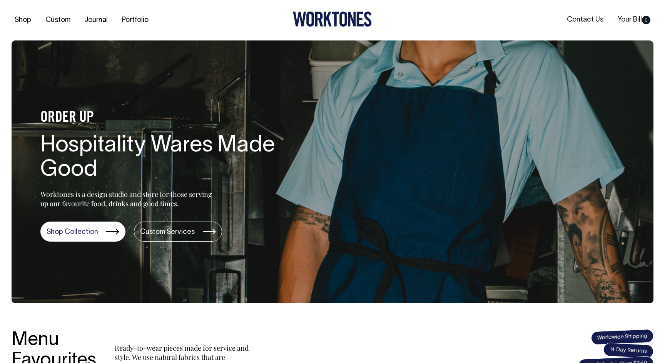 This screenshot has height=363, width=665. Describe the element at coordinates (23, 20) in the screenshot. I see `a: Shop` at that location.